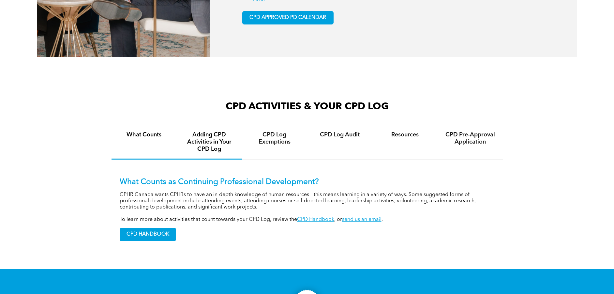 The width and height of the screenshot is (614, 294). Describe the element at coordinates (144, 135) in the screenshot. I see `h4: What Counts` at that location.